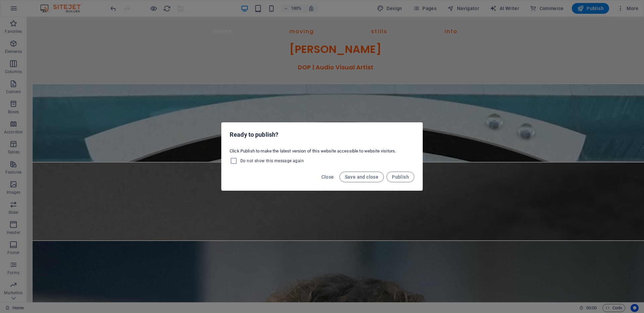  Describe the element at coordinates (362, 177) in the screenshot. I see `button: Save and close` at that location.